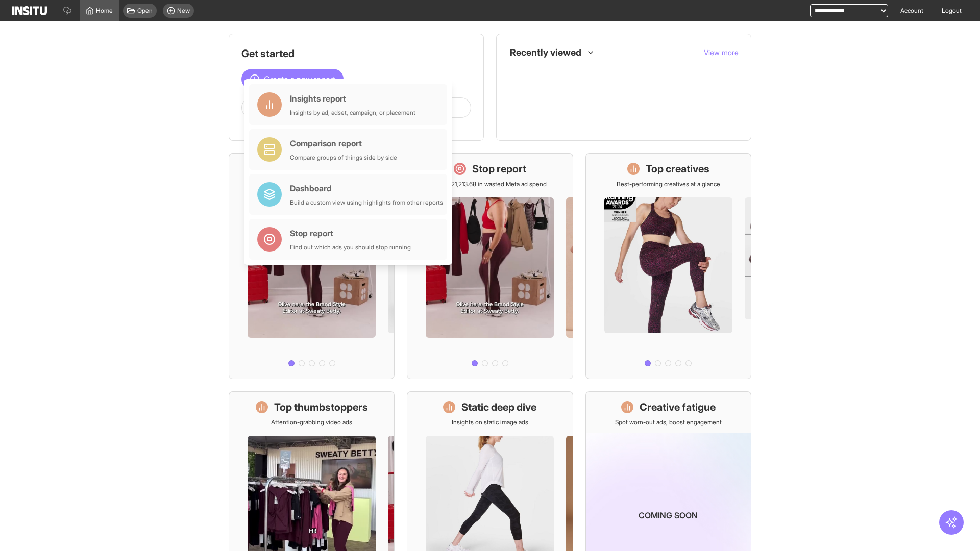 This screenshot has height=551, width=980. What do you see at coordinates (321, 408) in the screenshot?
I see `h1: Top thumbstoppers` at bounding box center [321, 408].